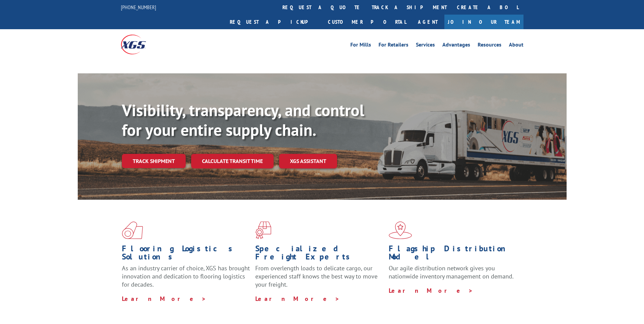 Image resolution: width=644 pixels, height=324 pixels. I want to click on span: As an industry carrier of choice, XGS has brought innovation and dedication to flooring logistics..., so click(186, 276).